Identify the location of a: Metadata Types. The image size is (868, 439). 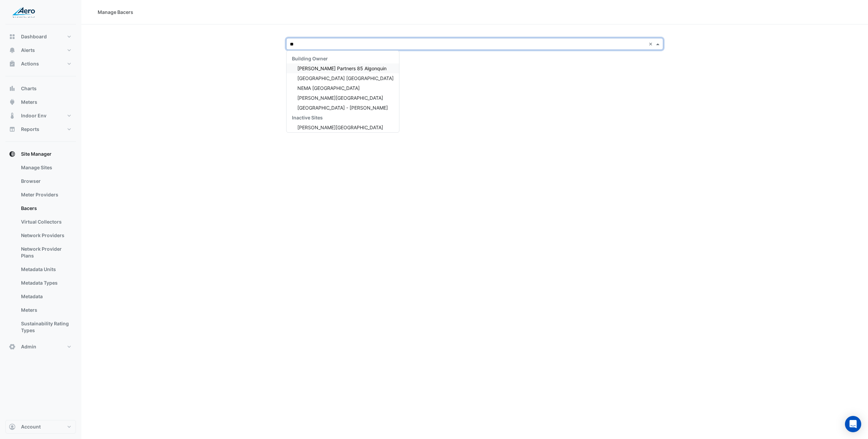
(46, 283).